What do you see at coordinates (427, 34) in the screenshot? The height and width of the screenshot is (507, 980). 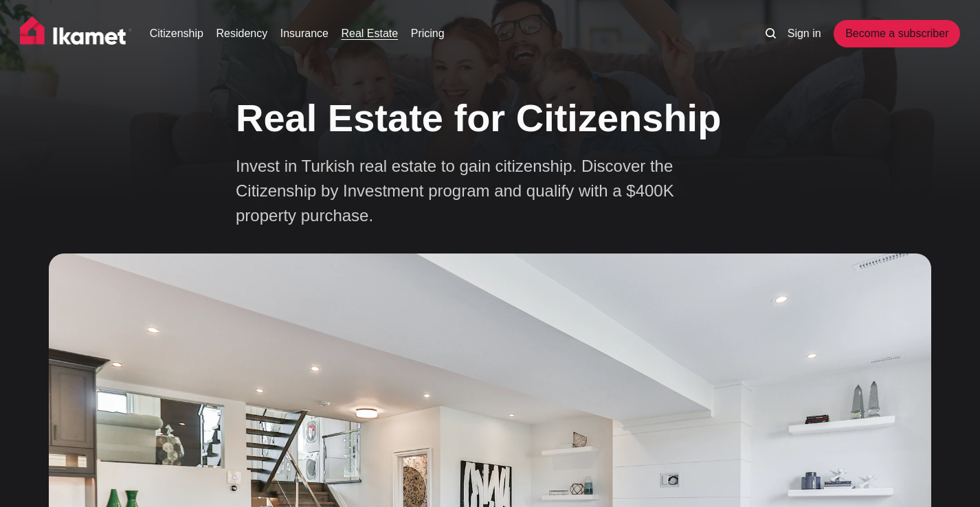 I see `a: Pricing` at bounding box center [427, 34].